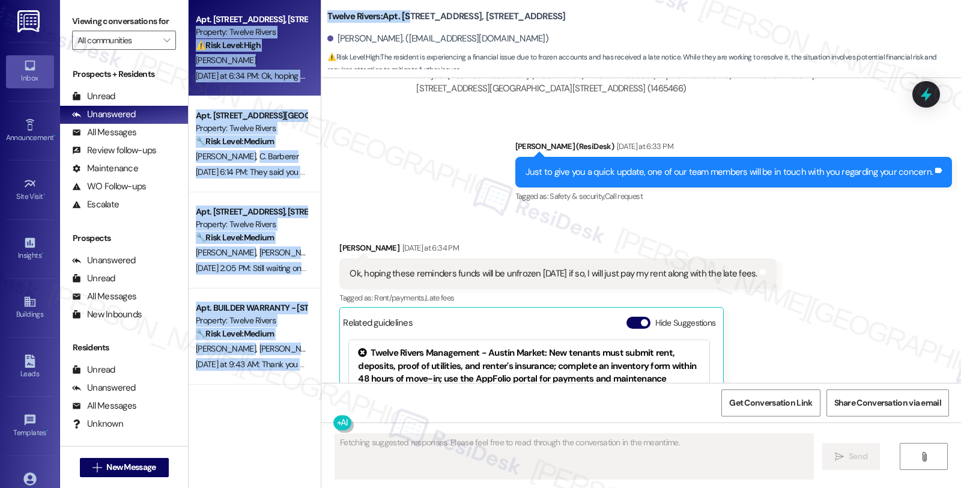 The height and width of the screenshot is (488, 961). What do you see at coordinates (851, 456) in the screenshot?
I see `button: Send` at bounding box center [851, 456].